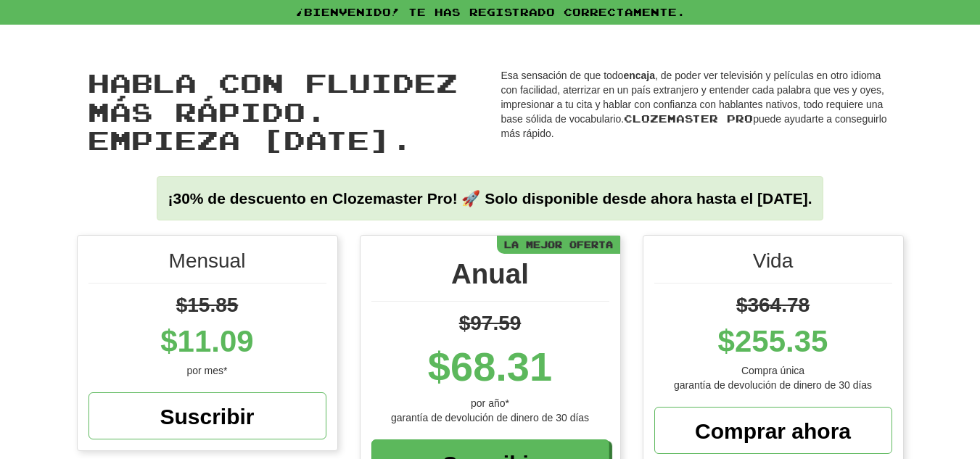  I want to click on font: ¡Bienvenido! Te has registrado correctamente., so click(491, 12).